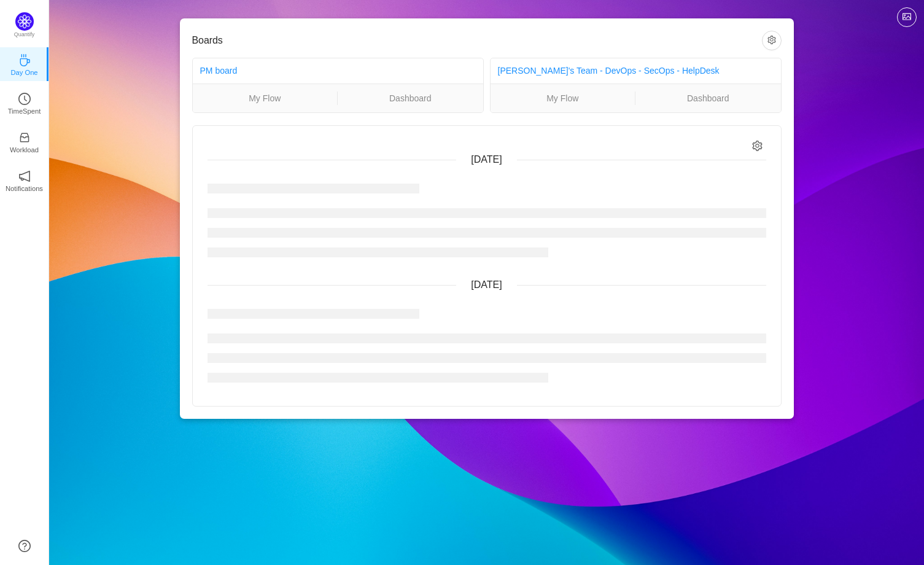 Image resolution: width=924 pixels, height=565 pixels. I want to click on button: icon: setting, so click(771, 40).